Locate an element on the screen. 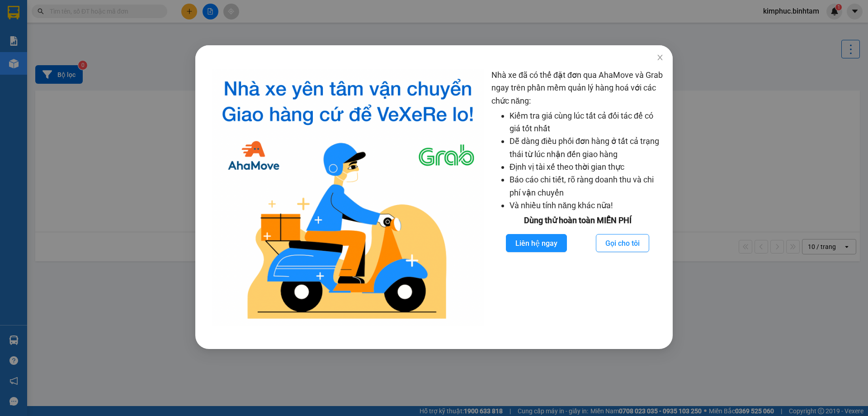 The width and height of the screenshot is (868, 416). div: Dùng thử hoàn toàn MIỄN PHÍ is located at coordinates (578, 220).